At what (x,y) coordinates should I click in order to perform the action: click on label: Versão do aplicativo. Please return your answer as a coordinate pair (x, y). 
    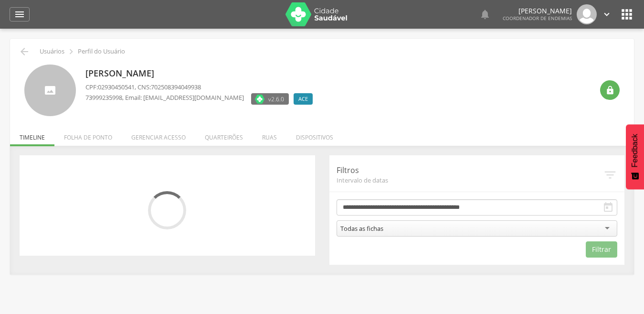
    Looking at the image, I should click on (270, 99).